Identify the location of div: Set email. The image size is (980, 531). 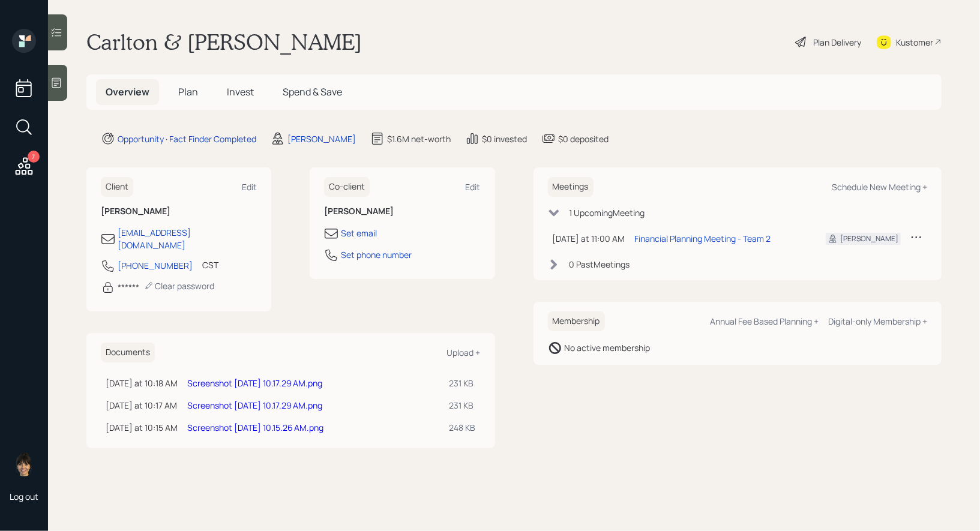
(359, 232).